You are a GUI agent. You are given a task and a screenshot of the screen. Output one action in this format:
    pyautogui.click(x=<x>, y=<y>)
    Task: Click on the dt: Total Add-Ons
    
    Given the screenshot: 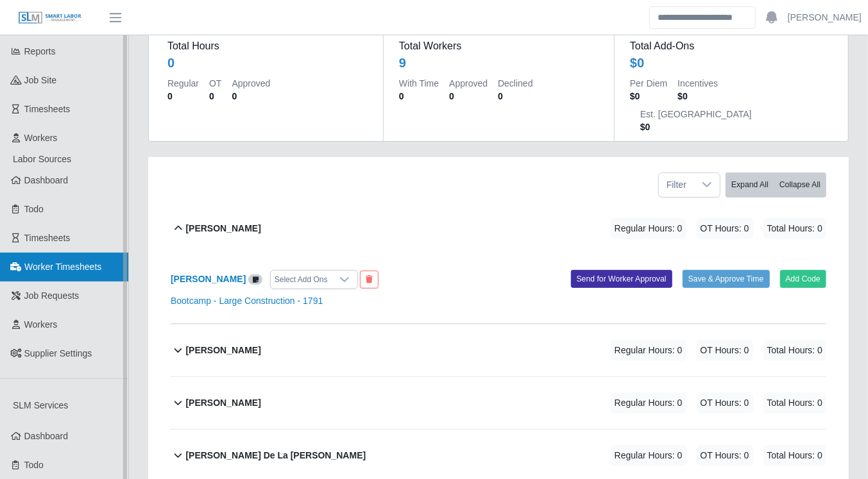 What is the action you would take?
    pyautogui.click(x=729, y=46)
    